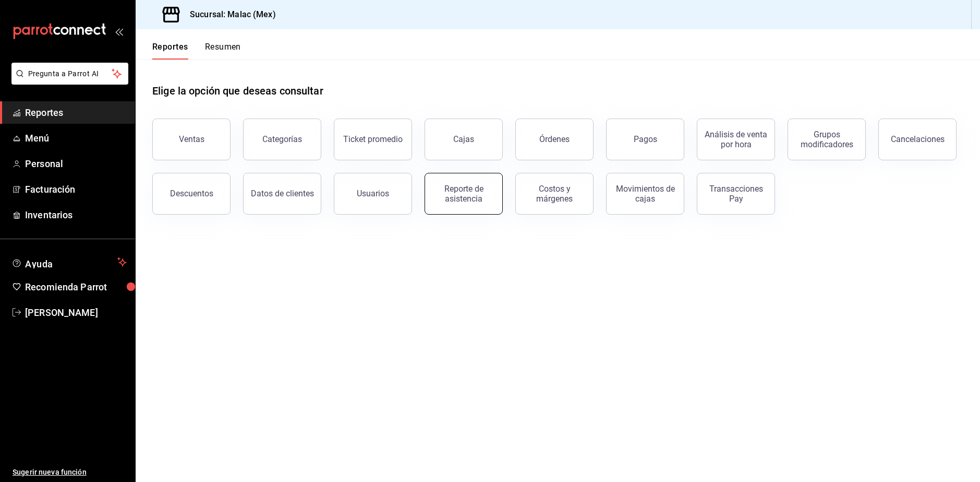 Image resolution: width=980 pixels, height=482 pixels. I want to click on button: Cajas, so click(464, 139).